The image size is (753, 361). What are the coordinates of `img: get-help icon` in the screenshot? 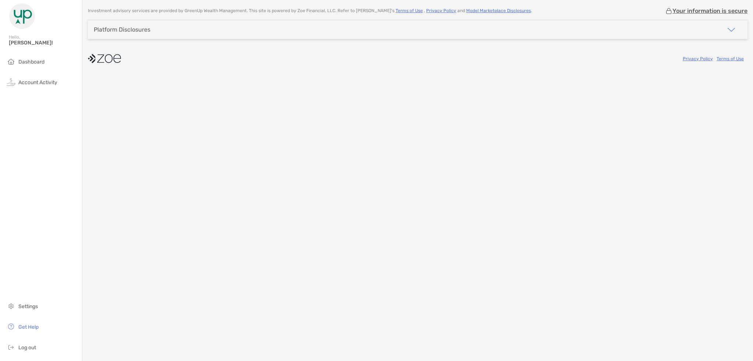 It's located at (11, 327).